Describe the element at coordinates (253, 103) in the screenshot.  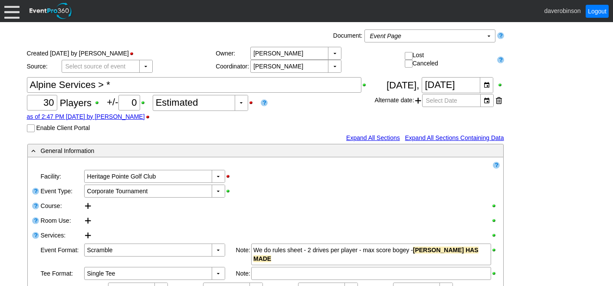
I see `div: Hide Guest Count Status when printing; click to show Guest Count Status when printing.` at that location.